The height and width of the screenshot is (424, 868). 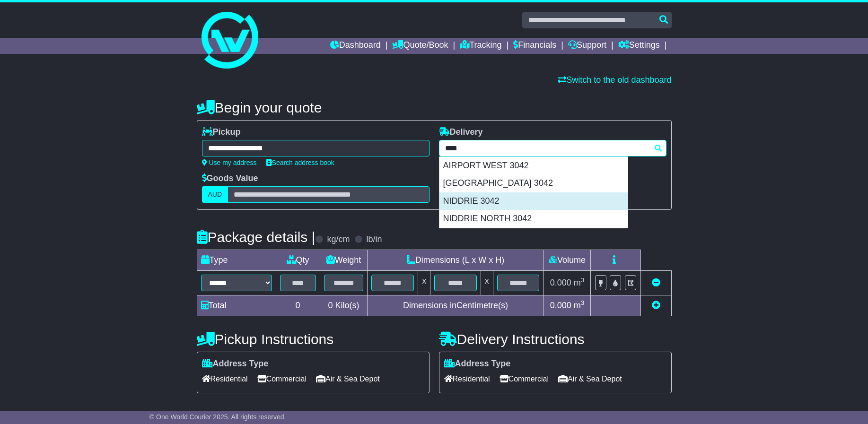 I want to click on td: Volume, so click(x=567, y=261).